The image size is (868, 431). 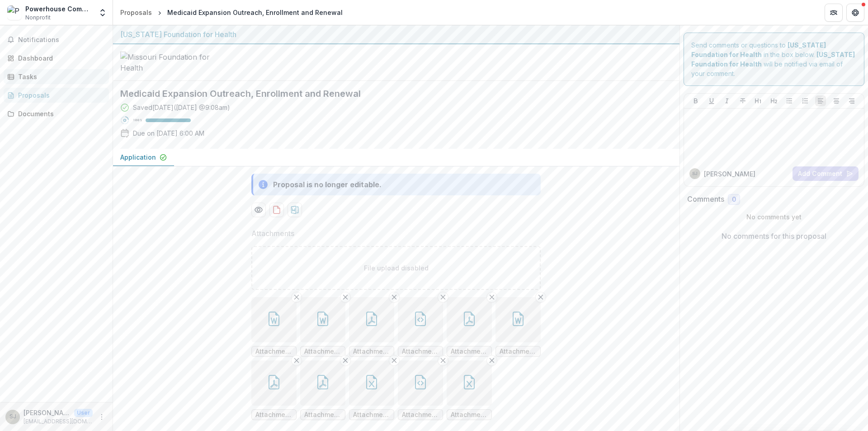 I want to click on div: Remove FileAttachments/6599/Expansion Outreach Budget 24.docx, so click(x=274, y=327).